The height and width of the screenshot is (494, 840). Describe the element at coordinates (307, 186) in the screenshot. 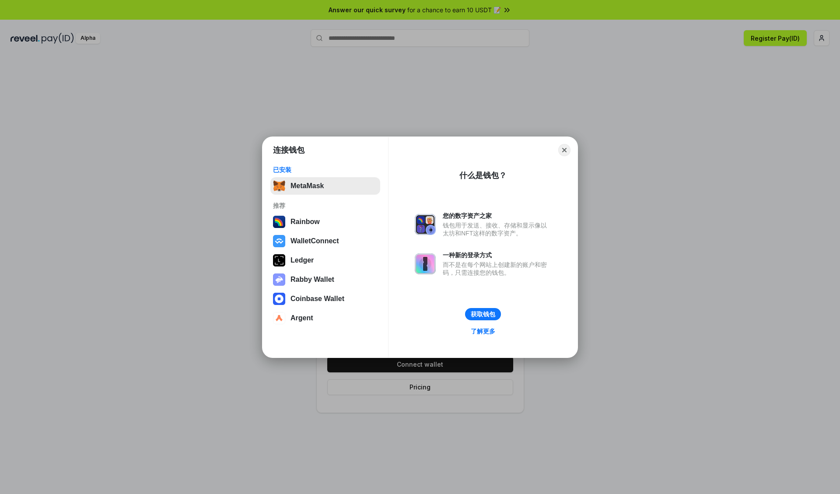

I see `div: MetaMask` at that location.